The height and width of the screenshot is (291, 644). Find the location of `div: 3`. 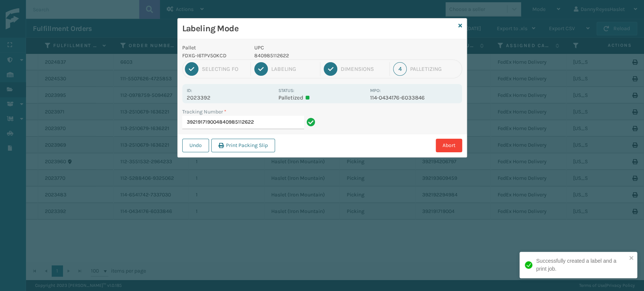

div: 3 is located at coordinates (330, 69).